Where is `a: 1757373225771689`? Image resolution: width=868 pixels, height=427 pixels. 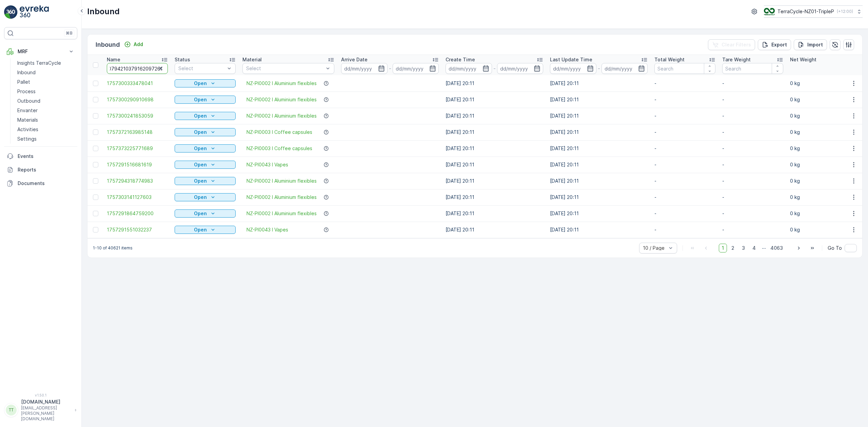
a: 1757373225771689 is located at coordinates (137, 148).